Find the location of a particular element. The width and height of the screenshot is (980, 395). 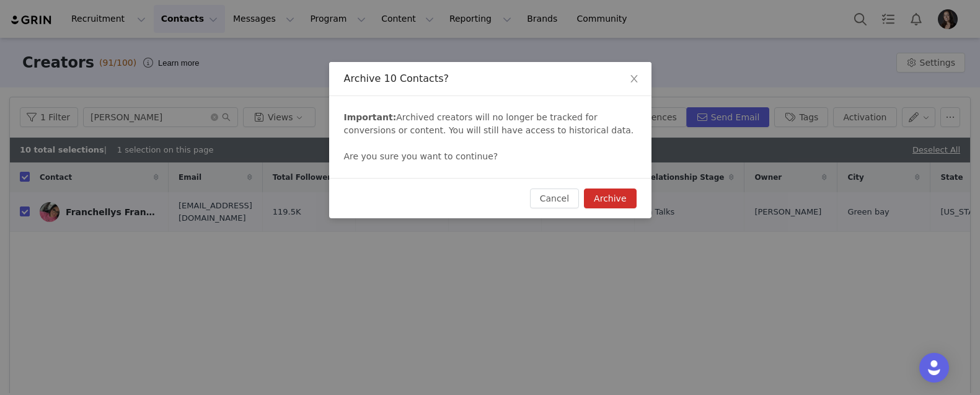

button: Close is located at coordinates (634, 79).